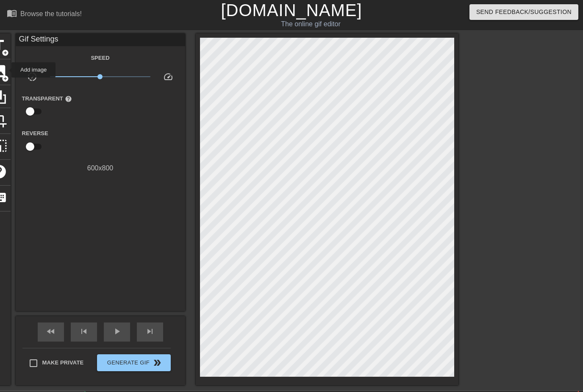 Image resolution: width=583 pixels, height=392 pixels. Describe the element at coordinates (524, 12) in the screenshot. I see `button: Send Feedback/Suggestion` at that location.